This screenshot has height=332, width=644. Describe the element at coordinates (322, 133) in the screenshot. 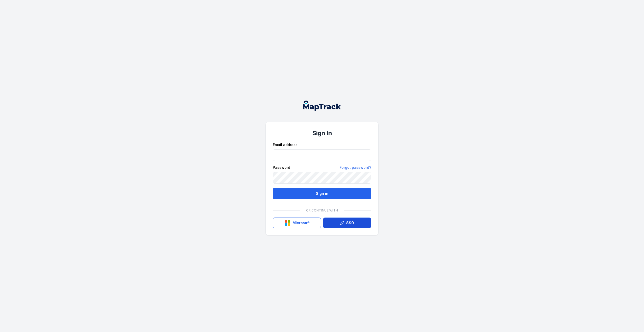

I see `h1: Sign in` at that location.